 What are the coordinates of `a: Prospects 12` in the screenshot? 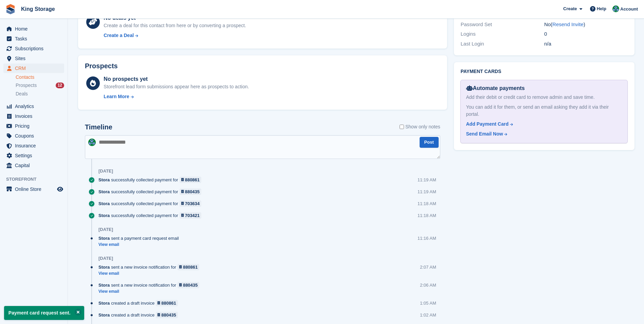 It's located at (40, 85).